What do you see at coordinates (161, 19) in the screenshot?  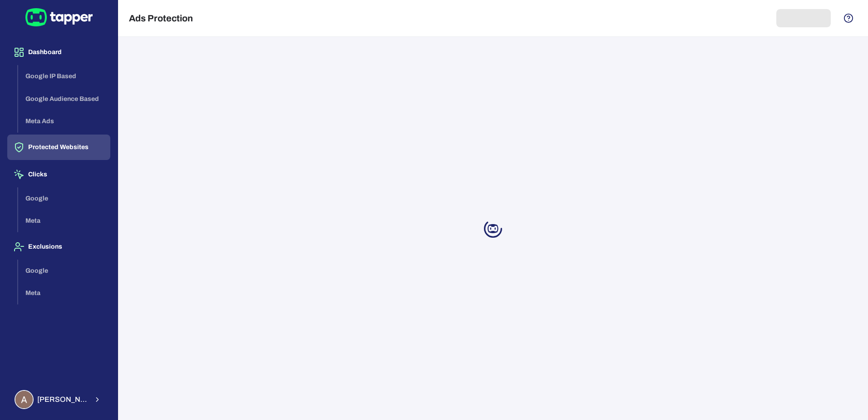 I see `h5: Ads Protection` at bounding box center [161, 19].